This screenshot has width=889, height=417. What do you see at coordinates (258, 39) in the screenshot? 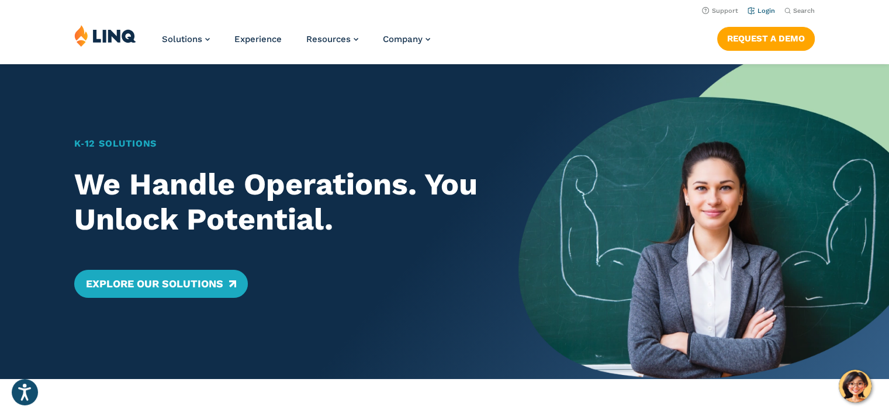
I see `a: Experience` at bounding box center [258, 39].